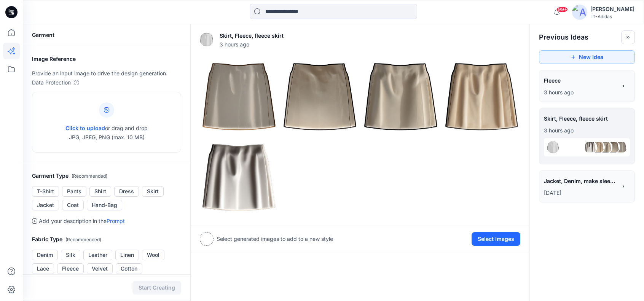  I want to click on button: Jacket, so click(45, 205).